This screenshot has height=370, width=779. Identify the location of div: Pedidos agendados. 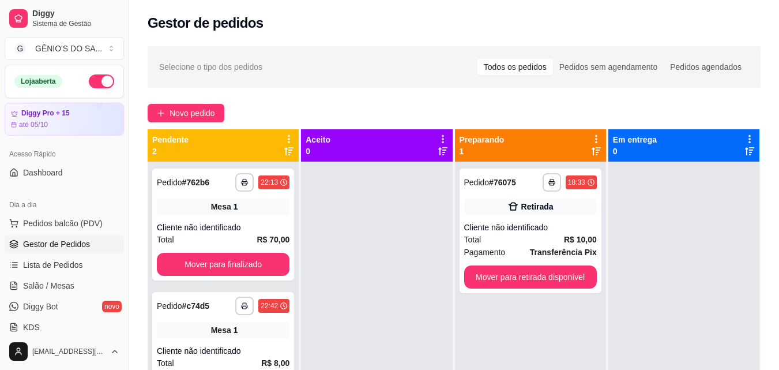
(706, 67).